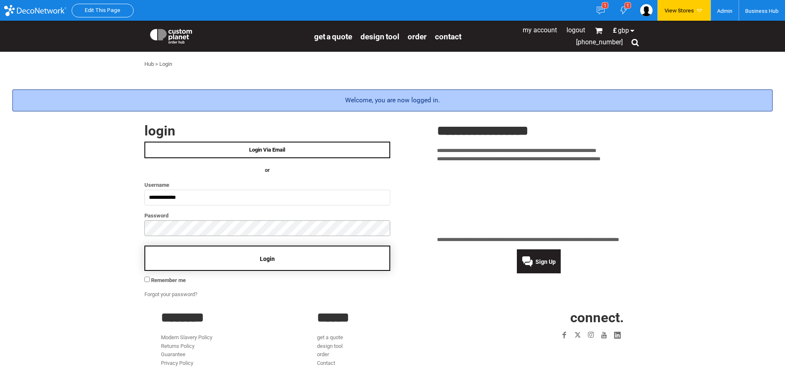 The height and width of the screenshot is (386, 785). What do you see at coordinates (623, 31) in the screenshot?
I see `span: GBP` at bounding box center [623, 31].